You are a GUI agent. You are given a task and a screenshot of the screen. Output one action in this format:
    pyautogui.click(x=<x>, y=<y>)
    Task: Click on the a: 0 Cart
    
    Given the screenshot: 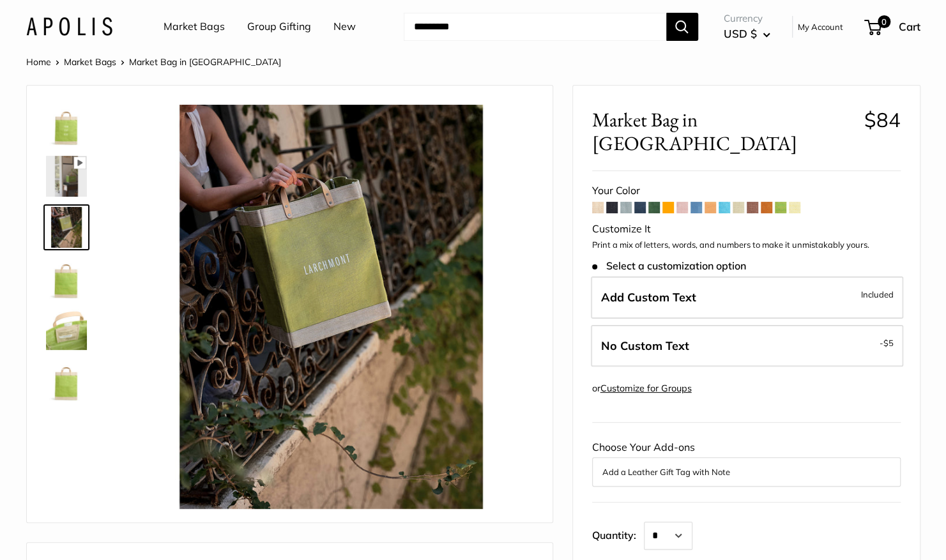 What is the action you would take?
    pyautogui.click(x=893, y=27)
    